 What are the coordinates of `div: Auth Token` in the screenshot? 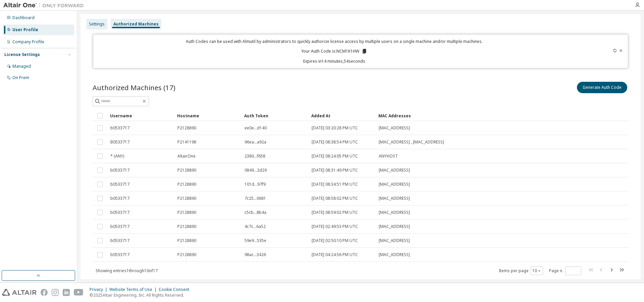 It's located at (275, 116).